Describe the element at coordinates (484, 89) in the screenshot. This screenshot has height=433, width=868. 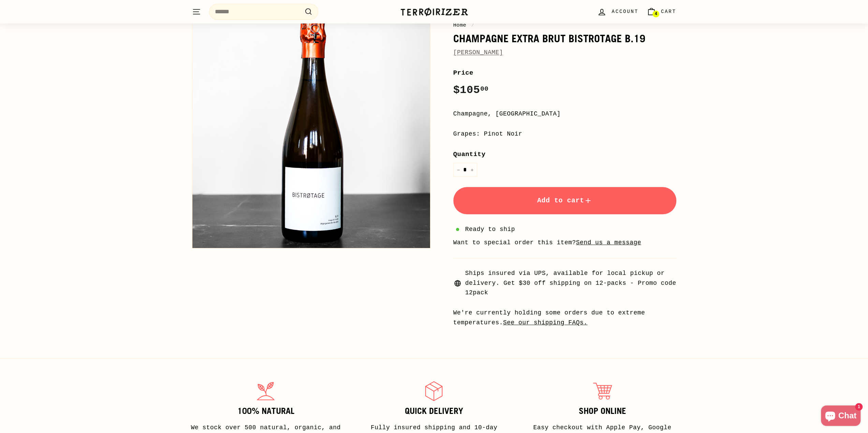
I see `sup: 00` at that location.